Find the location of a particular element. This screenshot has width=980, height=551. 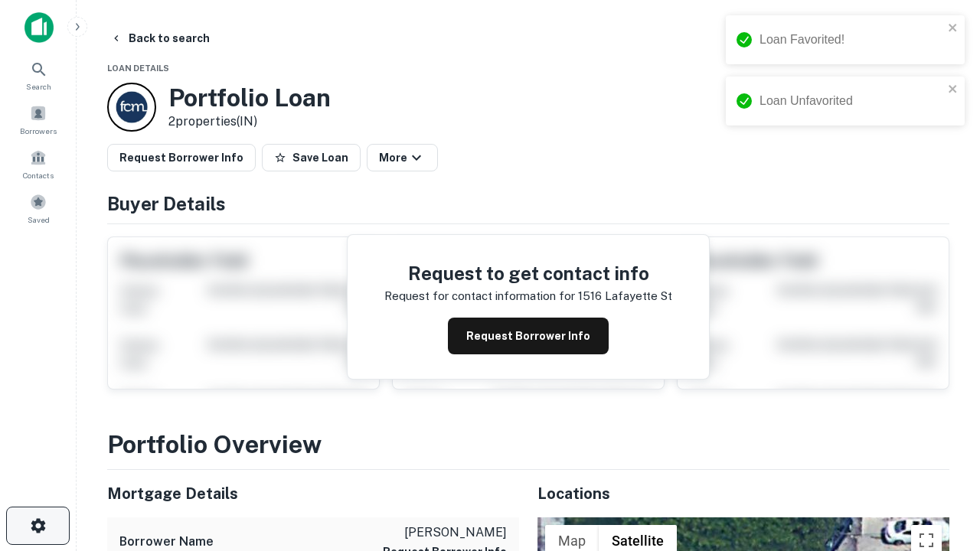

a: Saved is located at coordinates (39, 208).